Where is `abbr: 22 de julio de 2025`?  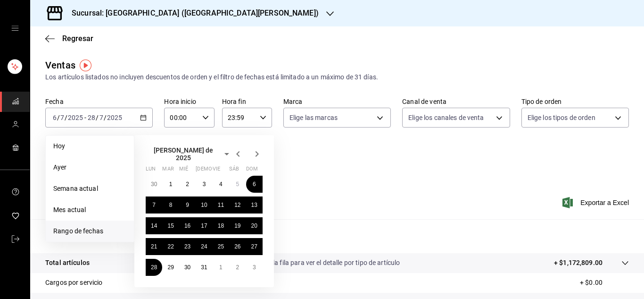 abbr: 22 de julio de 2025 is located at coordinates (170, 246).